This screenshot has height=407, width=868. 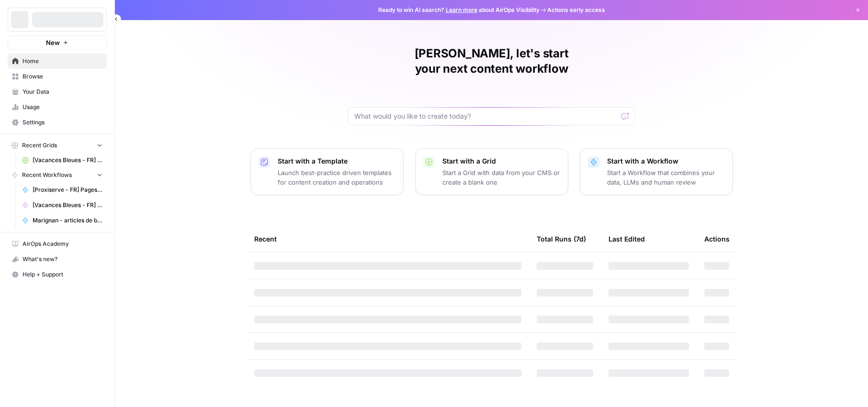 What do you see at coordinates (53, 43) in the screenshot?
I see `span: New` at bounding box center [53, 43].